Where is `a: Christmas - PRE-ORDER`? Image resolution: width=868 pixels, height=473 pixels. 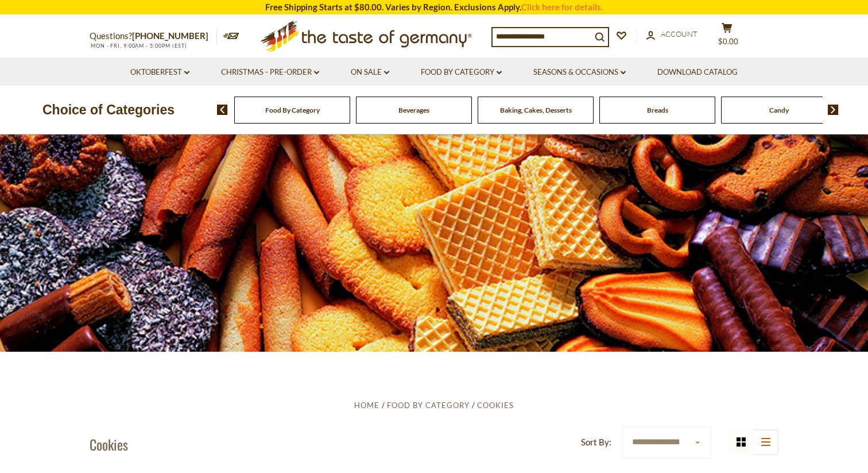
a: Christmas - PRE-ORDER is located at coordinates (270, 73).